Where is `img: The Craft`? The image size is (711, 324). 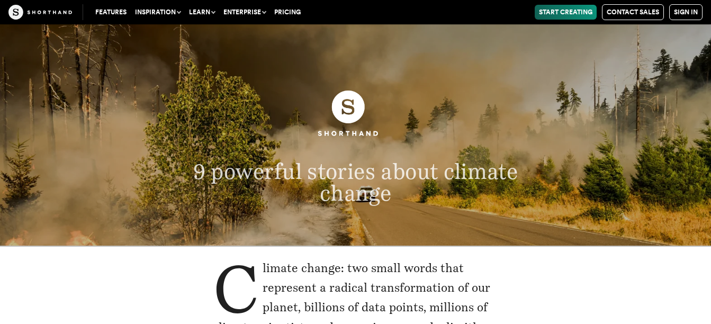 img: The Craft is located at coordinates (40, 12).